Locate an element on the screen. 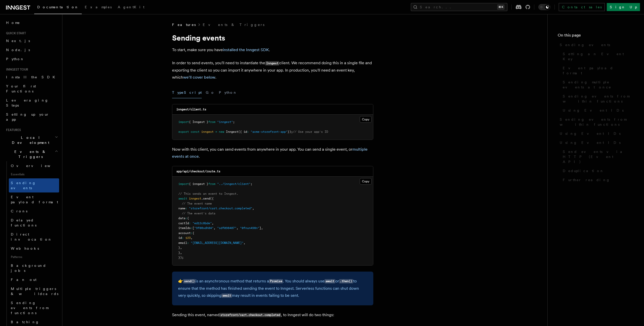 This screenshot has width=644, height=326. a: Sending multiple events at once is located at coordinates (597, 85).